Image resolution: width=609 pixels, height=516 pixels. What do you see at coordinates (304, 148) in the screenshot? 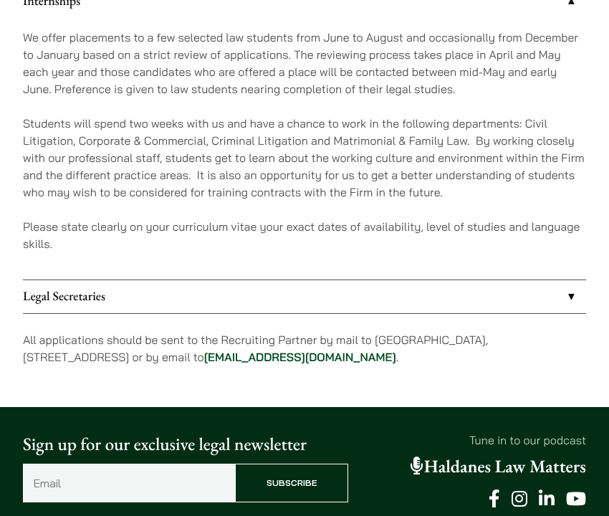
I see `div: Internships` at bounding box center [304, 148].